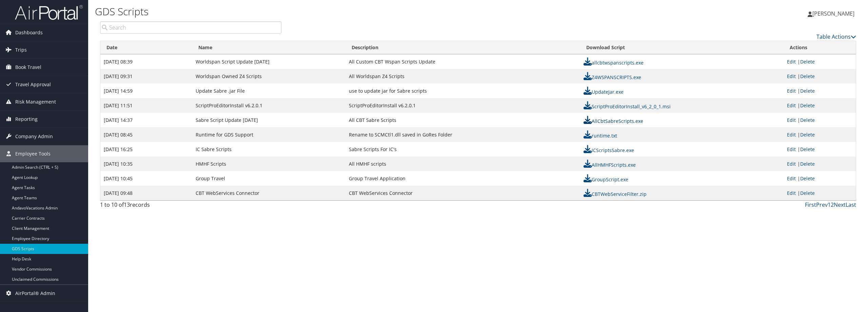 The image size is (868, 312). What do you see at coordinates (34, 136) in the screenshot?
I see `span: Company Admin` at bounding box center [34, 136].